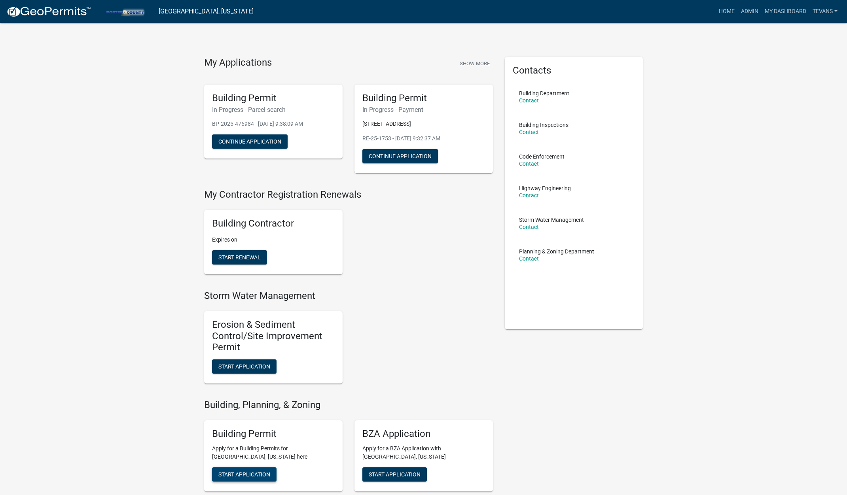 The image size is (847, 495). What do you see at coordinates (125, 11) in the screenshot?
I see `img: Porter County, Indiana` at bounding box center [125, 11].